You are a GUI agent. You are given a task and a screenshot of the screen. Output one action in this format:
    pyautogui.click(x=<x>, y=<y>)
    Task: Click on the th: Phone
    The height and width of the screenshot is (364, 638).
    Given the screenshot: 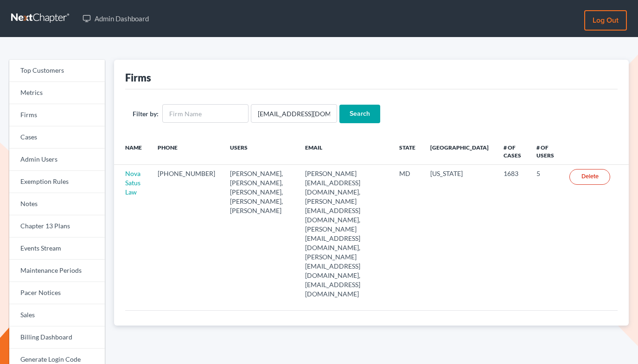 What is the action you would take?
    pyautogui.click(x=186, y=151)
    